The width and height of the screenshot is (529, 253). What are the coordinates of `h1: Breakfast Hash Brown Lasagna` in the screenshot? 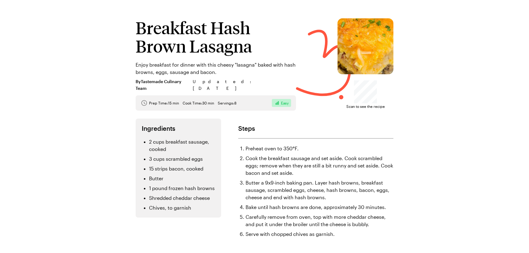 It's located at (215, 37).